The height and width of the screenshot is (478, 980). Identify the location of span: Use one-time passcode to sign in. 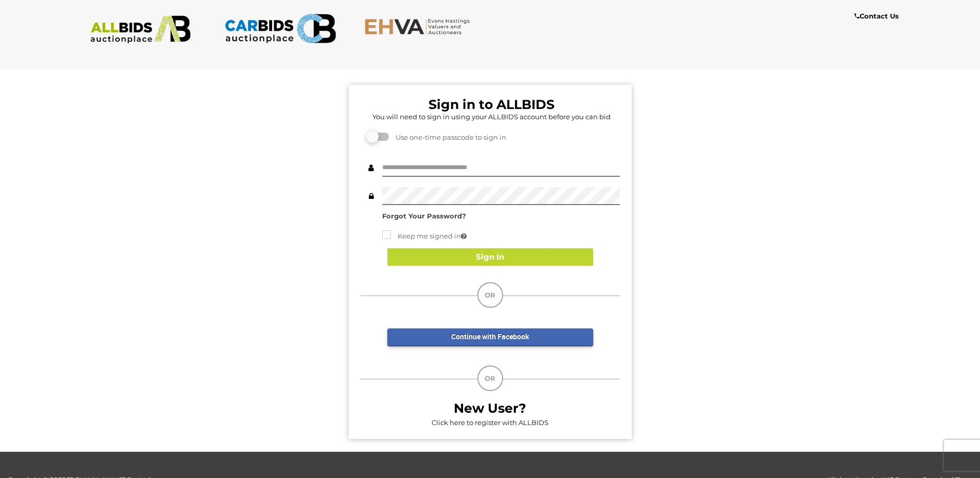
(448, 137).